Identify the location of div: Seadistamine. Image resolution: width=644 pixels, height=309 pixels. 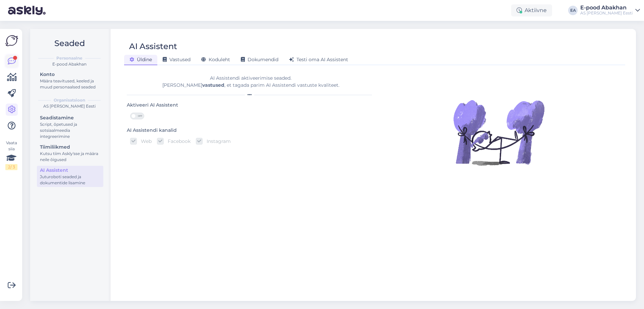
(70, 118).